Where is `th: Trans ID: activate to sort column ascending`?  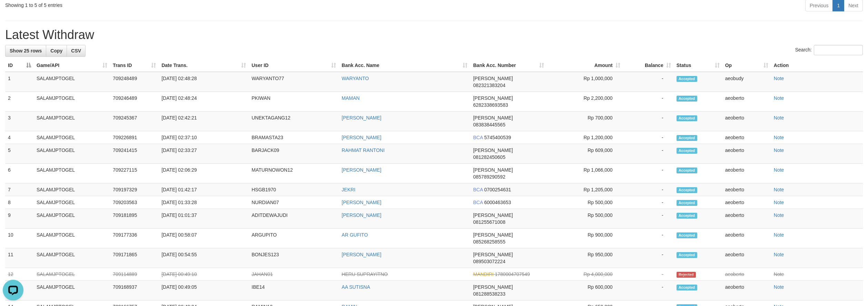
th: Trans ID: activate to sort column ascending is located at coordinates (134, 65).